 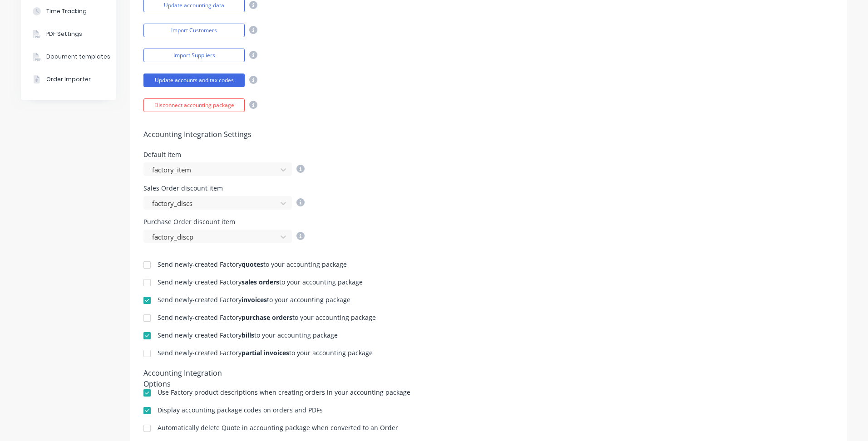 What do you see at coordinates (488, 134) in the screenshot?
I see `h5: Accounting Integration Settings` at bounding box center [488, 134].